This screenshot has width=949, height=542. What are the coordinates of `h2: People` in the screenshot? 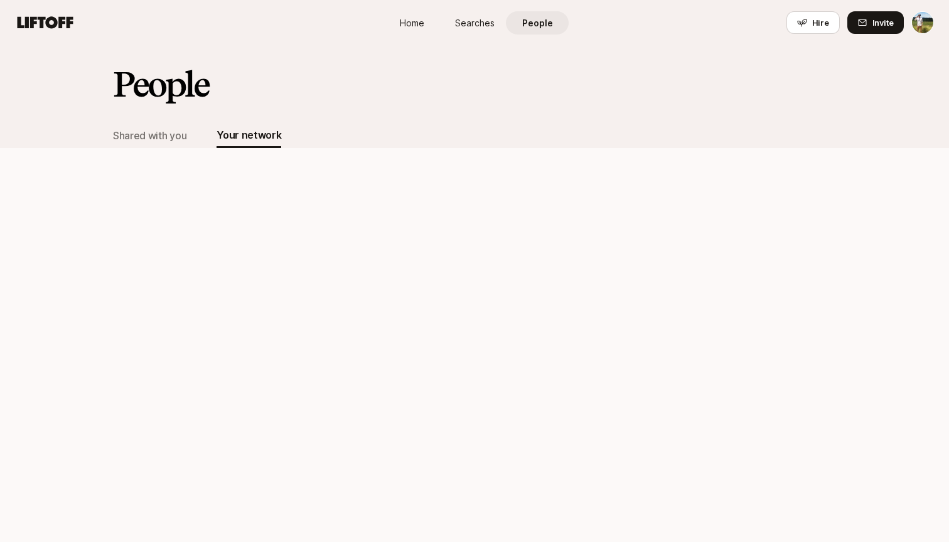 It's located at (161, 84).